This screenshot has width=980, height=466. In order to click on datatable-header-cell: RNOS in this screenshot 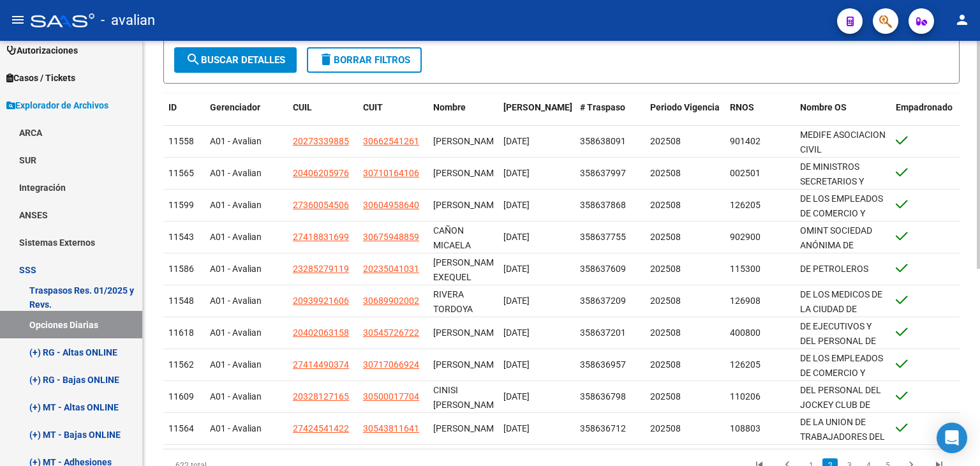, I will do `click(760, 114)`.